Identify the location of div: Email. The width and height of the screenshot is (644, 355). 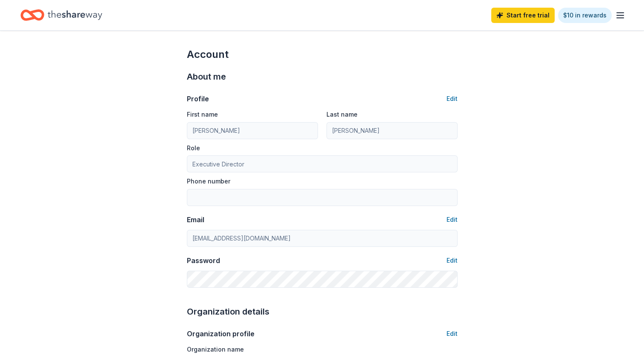
(195, 220).